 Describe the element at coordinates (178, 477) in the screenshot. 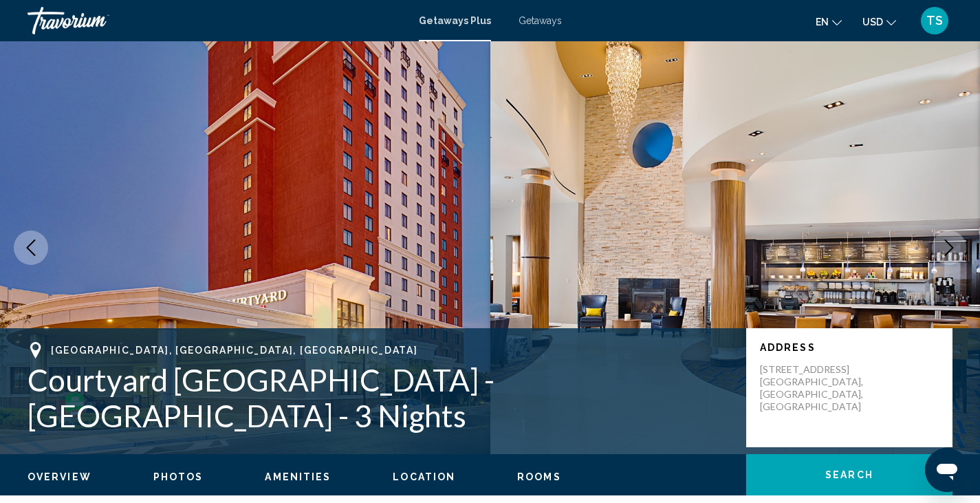

I see `span: Photos` at that location.